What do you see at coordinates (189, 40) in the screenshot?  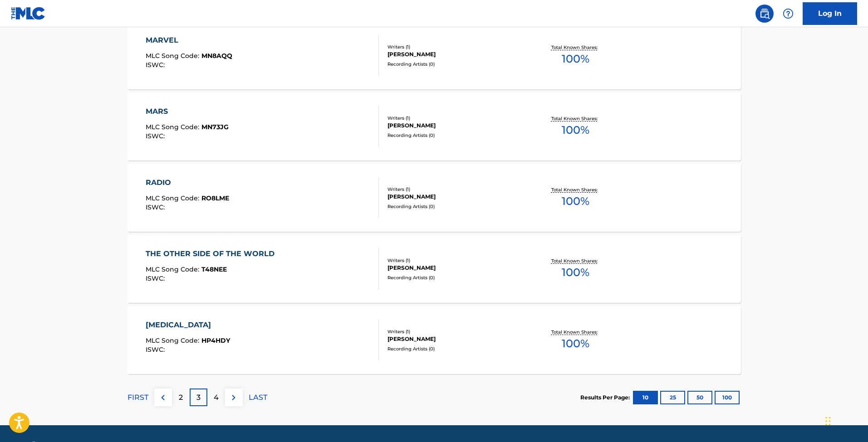 I see `div: MARVEL` at bounding box center [189, 40].